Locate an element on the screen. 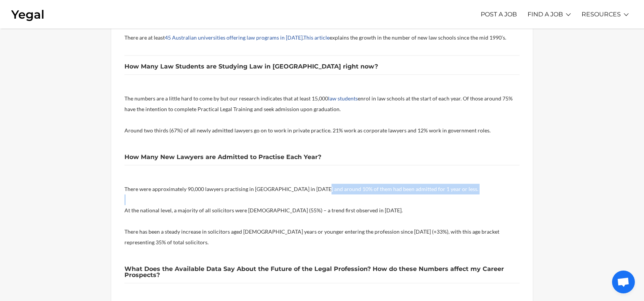 The image size is (644, 301). p: Around two thirds (67%) of all newly admitted lawyers go on to work in private practice. 21% work... is located at coordinates (322, 130).